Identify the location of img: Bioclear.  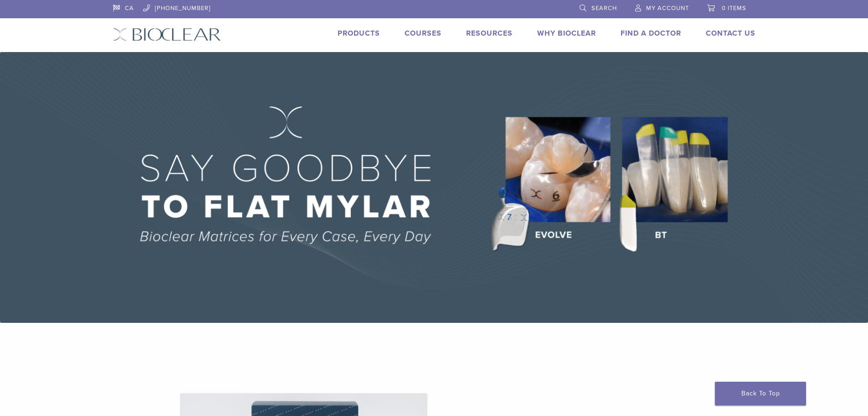
(167, 34).